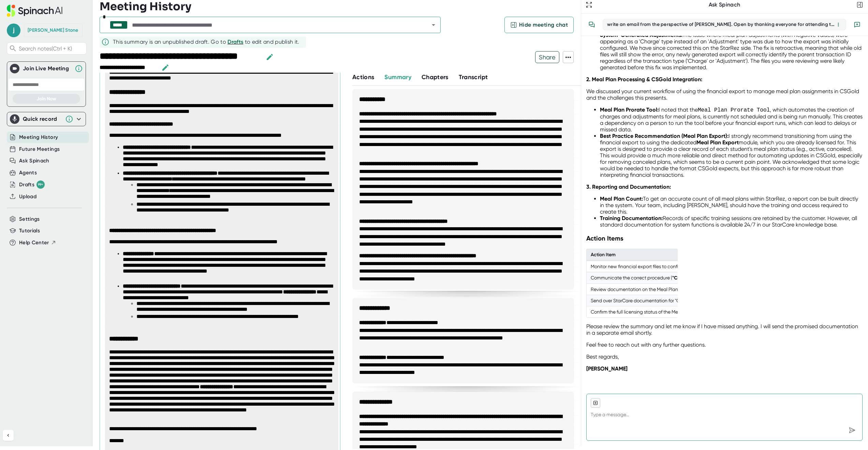 This screenshot has width=868, height=450. I want to click on button: Upload, so click(28, 196).